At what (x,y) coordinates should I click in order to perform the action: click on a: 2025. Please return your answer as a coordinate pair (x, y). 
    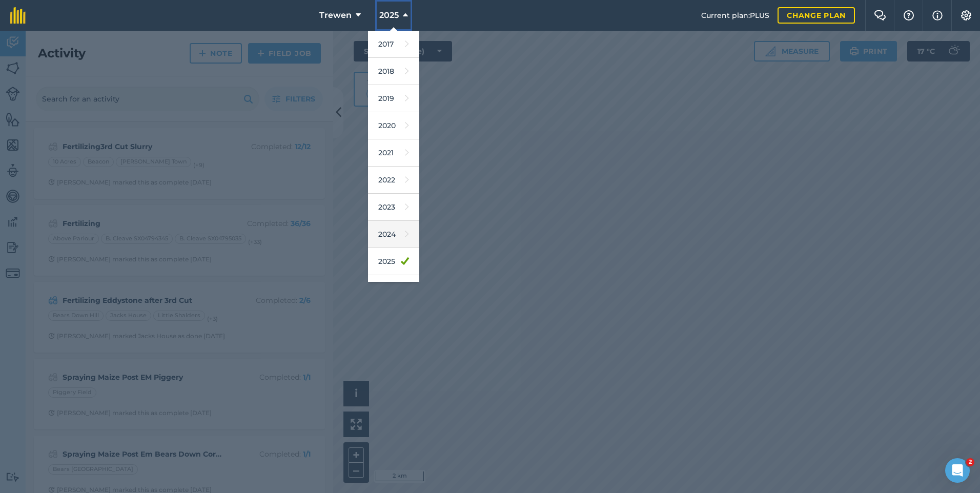
    Looking at the image, I should click on (394, 261).